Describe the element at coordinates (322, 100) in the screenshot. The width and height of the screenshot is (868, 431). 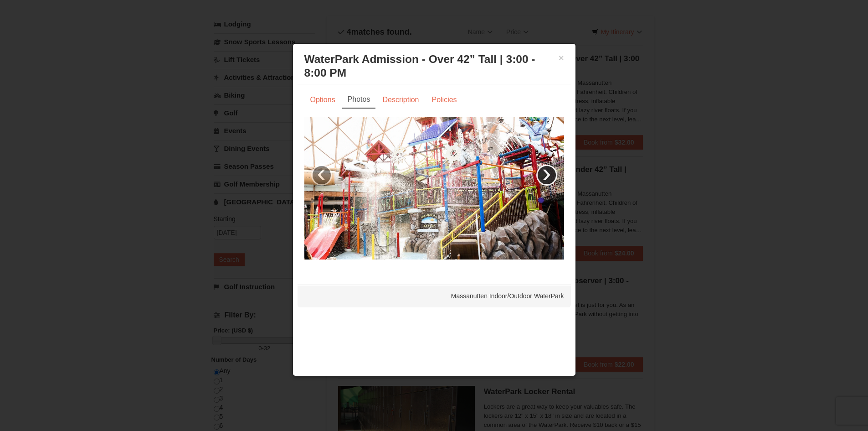
I see `a: Options` at that location.